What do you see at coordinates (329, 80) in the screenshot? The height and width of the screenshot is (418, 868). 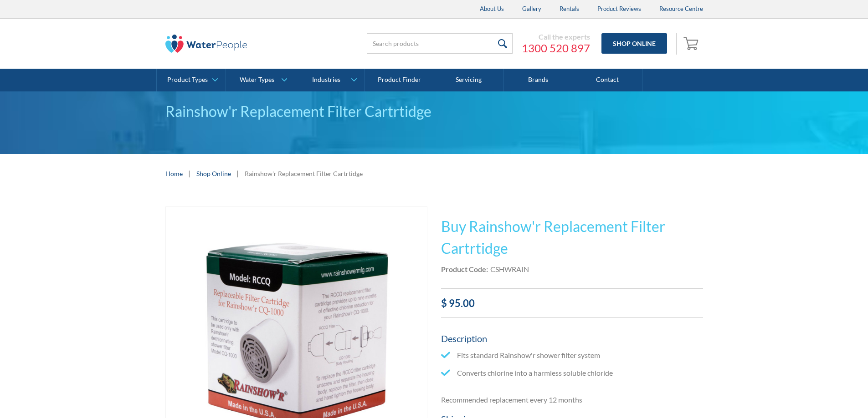 I see `a: Industries` at bounding box center [329, 80].